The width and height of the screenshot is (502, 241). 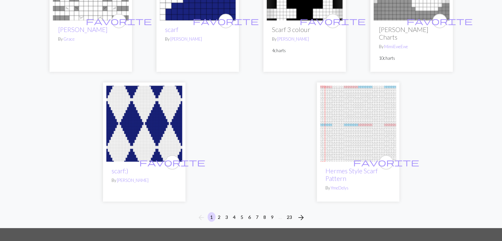 I want to click on nav: Page navigation, so click(x=251, y=218).